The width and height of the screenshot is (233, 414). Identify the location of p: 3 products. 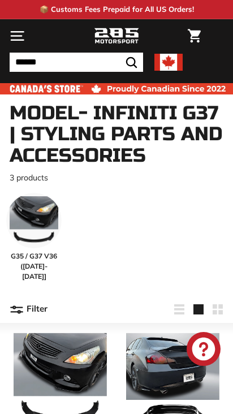
(116, 178).